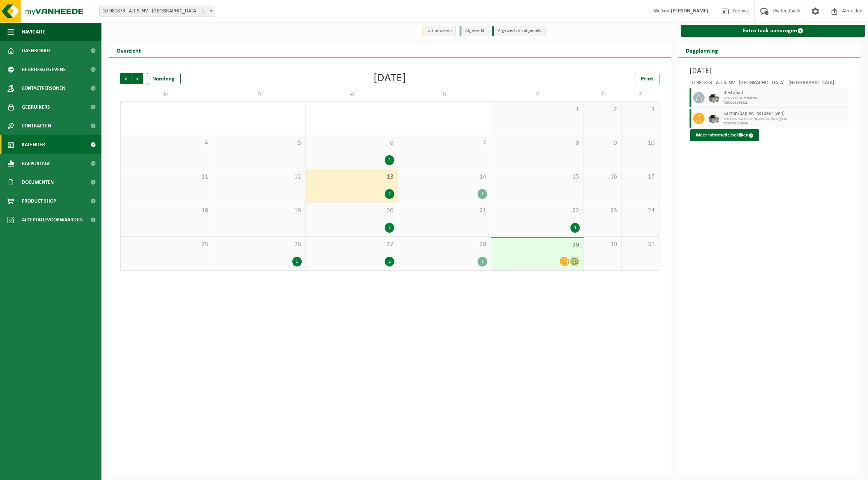  What do you see at coordinates (352, 177) in the screenshot?
I see `span: 13` at bounding box center [352, 177].